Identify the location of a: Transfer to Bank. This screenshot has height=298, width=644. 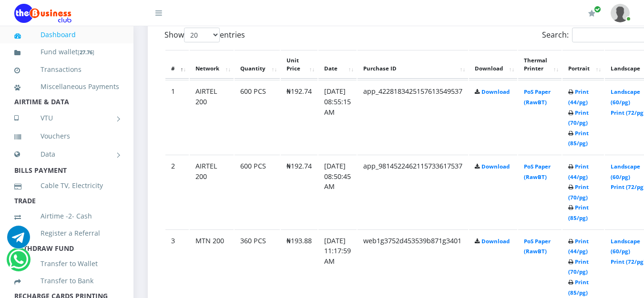
(67, 281).